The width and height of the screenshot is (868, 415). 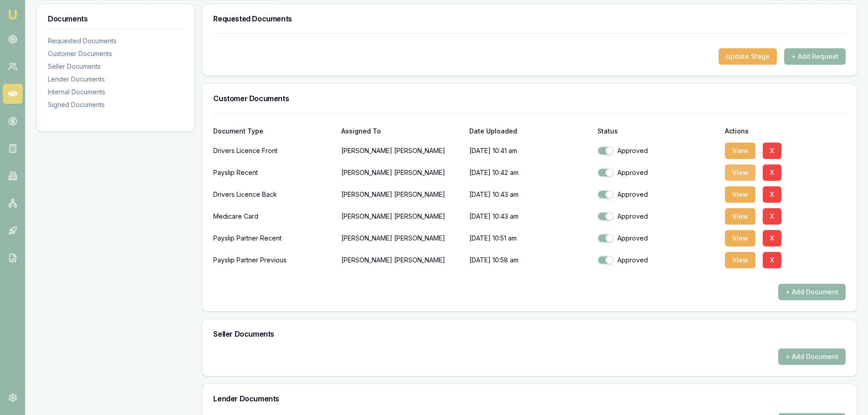 I want to click on div: Date Uploaded, so click(x=529, y=131).